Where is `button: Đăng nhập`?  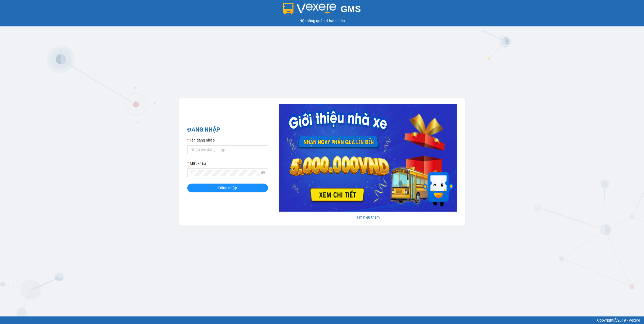
button: Đăng nhập is located at coordinates (228, 188).